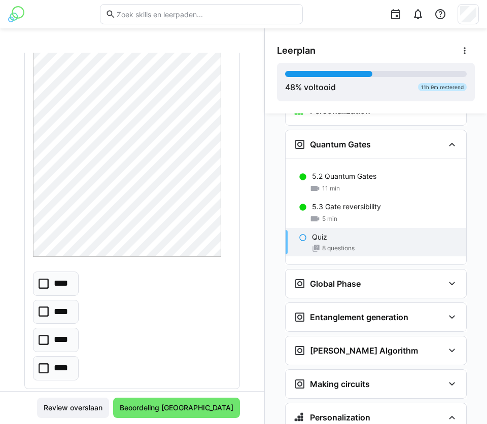 The height and width of the screenshot is (424, 487). I want to click on p: 5.3 Gate reversibility, so click(346, 207).